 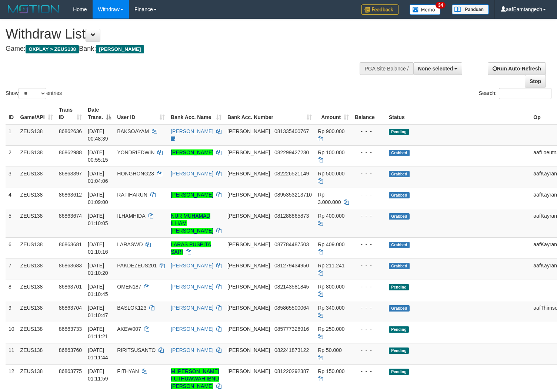 What do you see at coordinates (438, 69) in the screenshot?
I see `button: None selected` at bounding box center [438, 69].